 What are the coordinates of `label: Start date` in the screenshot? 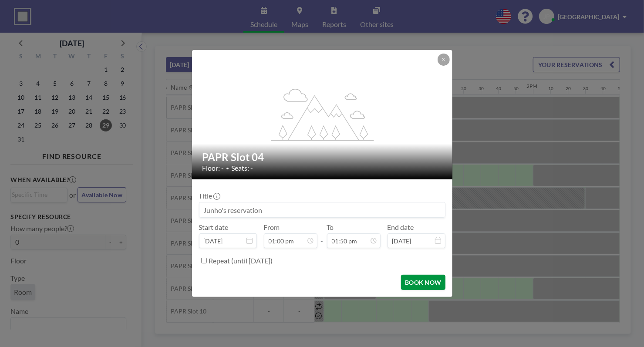 It's located at (214, 227).